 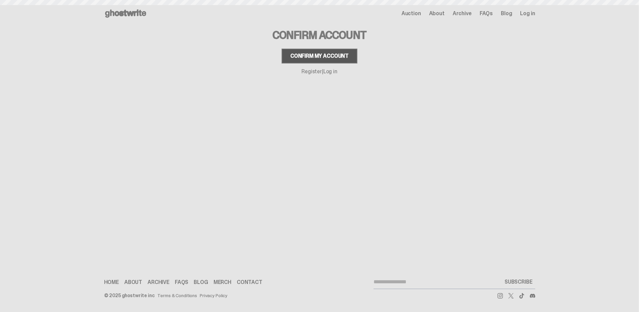 What do you see at coordinates (214, 295) in the screenshot?
I see `a: Privacy Policy` at bounding box center [214, 295].